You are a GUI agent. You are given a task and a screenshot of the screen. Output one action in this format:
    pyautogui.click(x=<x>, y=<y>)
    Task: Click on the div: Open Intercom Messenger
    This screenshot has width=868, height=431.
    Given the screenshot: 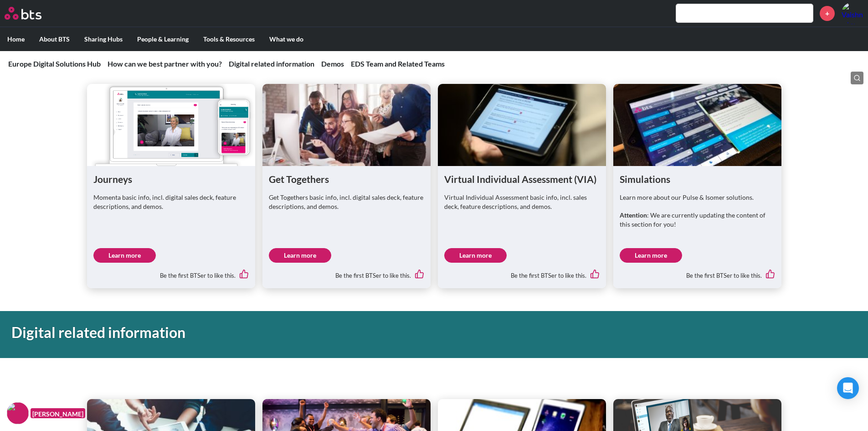 What is the action you would take?
    pyautogui.click(x=849, y=388)
    